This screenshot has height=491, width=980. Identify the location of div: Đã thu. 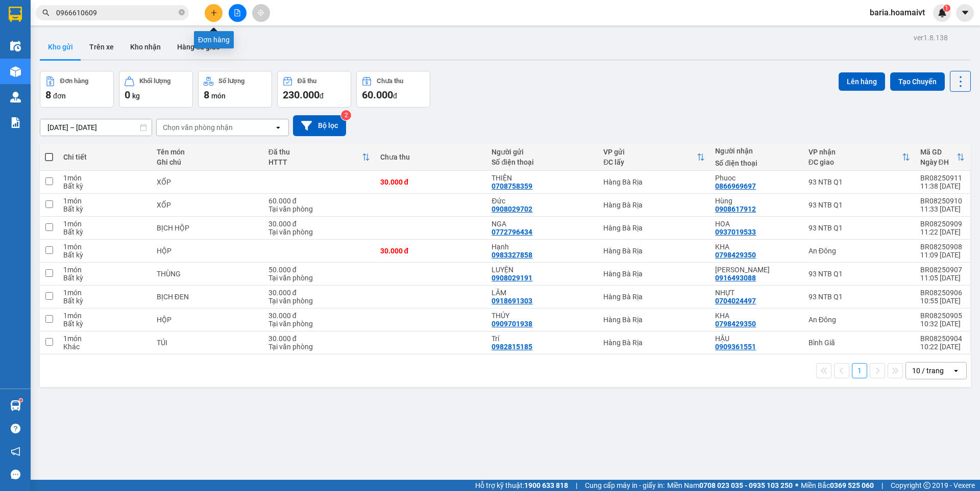
(315, 152).